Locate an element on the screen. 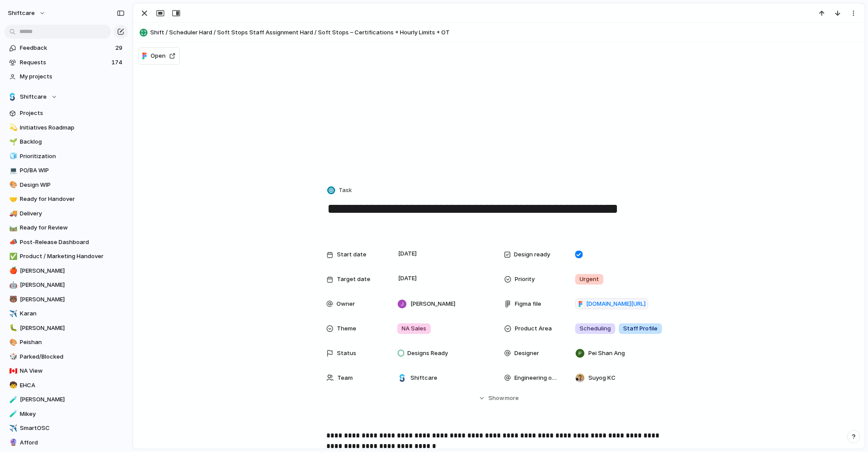 The image size is (868, 452). span: Post-Release Dashboard is located at coordinates (72, 243).